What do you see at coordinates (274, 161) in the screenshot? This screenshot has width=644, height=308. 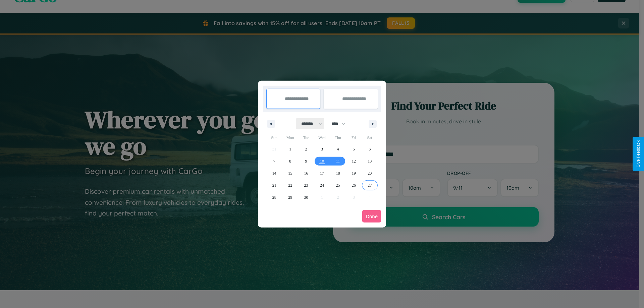 I see `span: 7` at bounding box center [274, 161].